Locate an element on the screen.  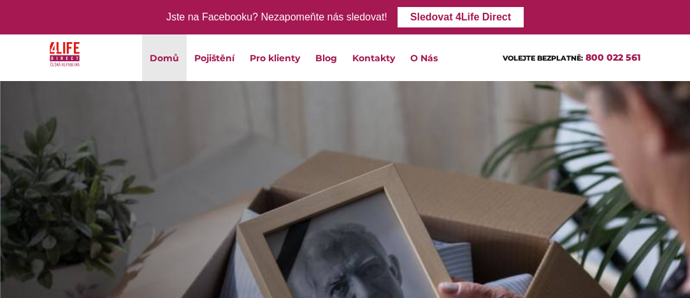
img: 4Life Direct Česká republika logo is located at coordinates (65, 54).